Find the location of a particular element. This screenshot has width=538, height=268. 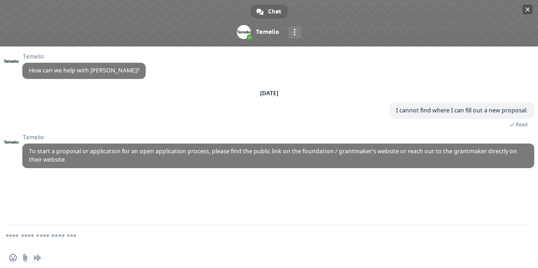

span: I cannot find where I can fill out a new proposal. is located at coordinates (462, 110).